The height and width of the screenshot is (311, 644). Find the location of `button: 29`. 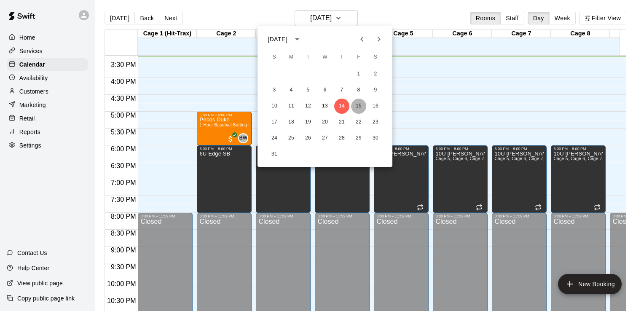

button: 29 is located at coordinates (358, 138).